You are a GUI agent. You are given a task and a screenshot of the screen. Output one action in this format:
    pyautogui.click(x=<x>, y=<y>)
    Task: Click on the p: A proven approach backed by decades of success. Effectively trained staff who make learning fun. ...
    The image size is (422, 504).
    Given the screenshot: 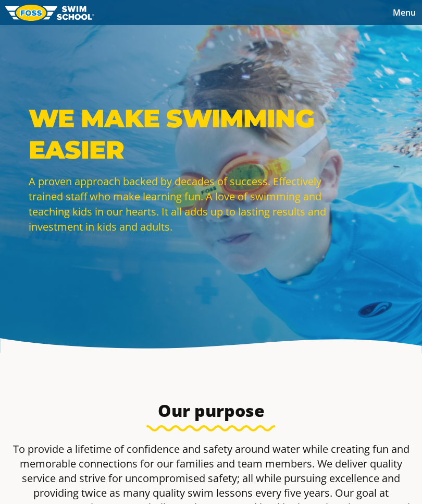 What is the action you would take?
    pyautogui.click(x=180, y=204)
    